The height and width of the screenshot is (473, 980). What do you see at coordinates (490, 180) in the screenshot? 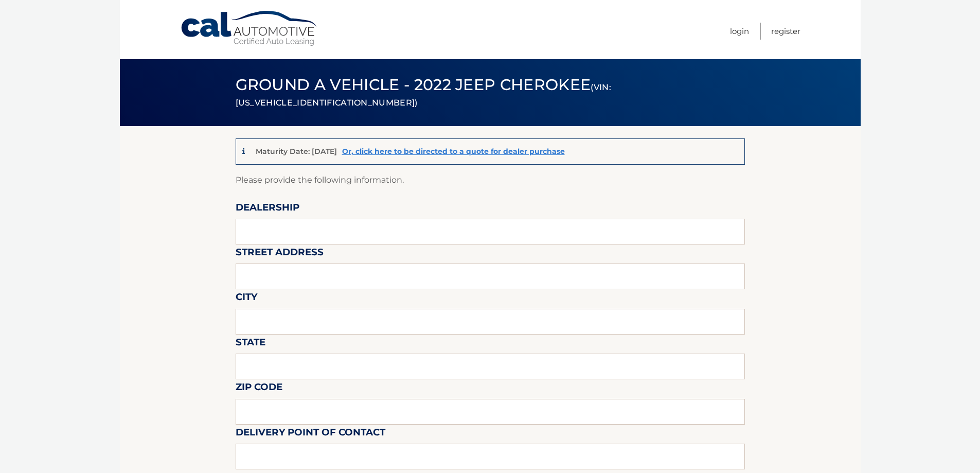
I see `p: Please provide the following information.` at bounding box center [490, 180].